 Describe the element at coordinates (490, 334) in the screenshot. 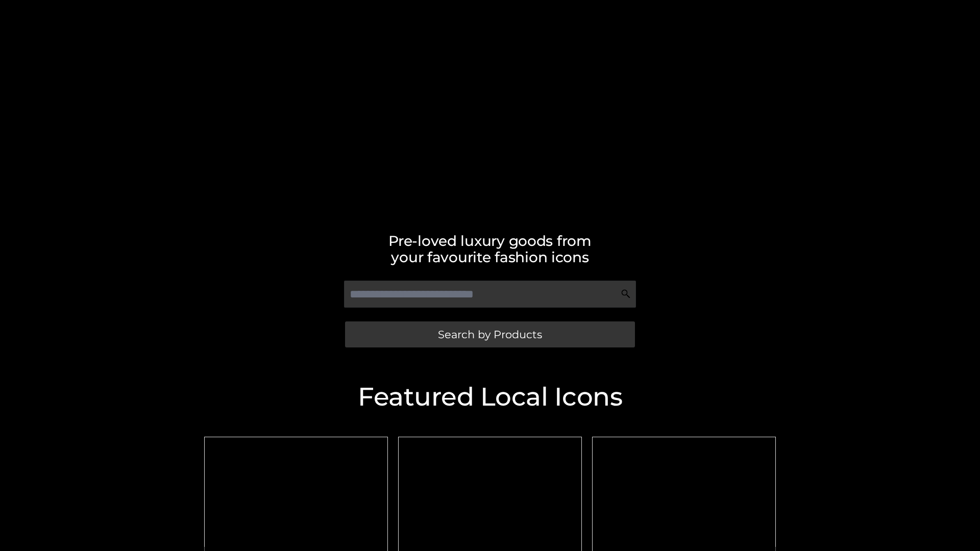

I see `a: Search by Products` at that location.